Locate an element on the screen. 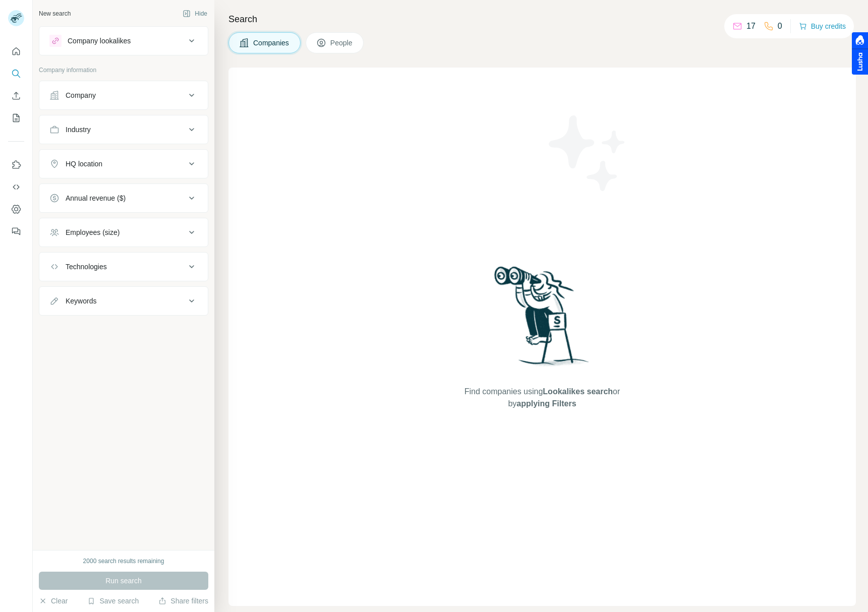 The image size is (868, 612). p: 0 is located at coordinates (779, 26).